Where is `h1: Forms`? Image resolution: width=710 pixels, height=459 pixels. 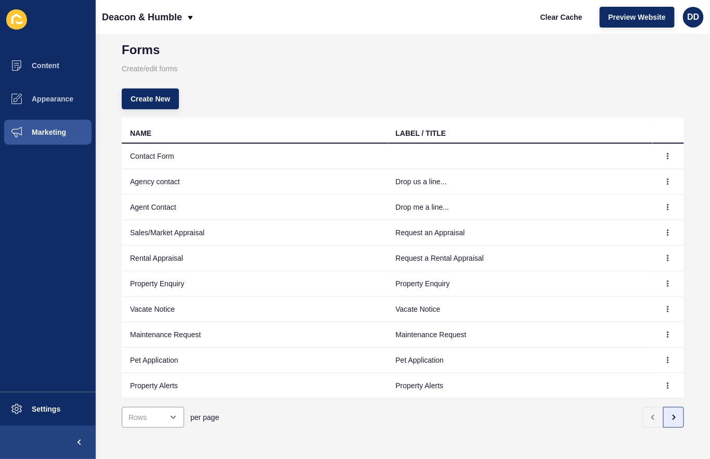 h1: Forms is located at coordinates (403, 50).